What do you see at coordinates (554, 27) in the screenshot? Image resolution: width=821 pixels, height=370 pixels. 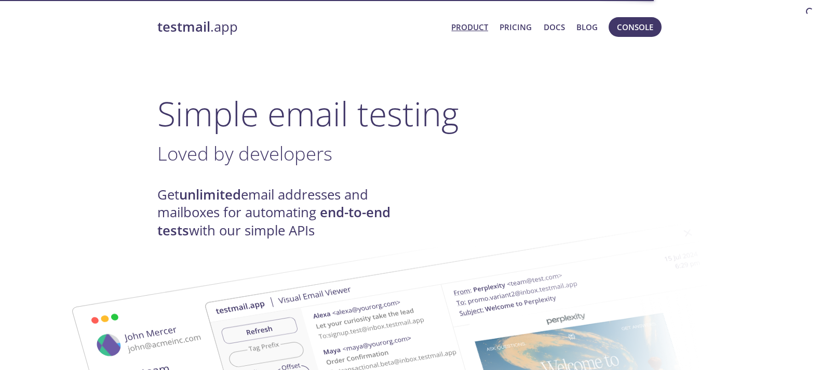 I see `a: Docs` at bounding box center [554, 27].